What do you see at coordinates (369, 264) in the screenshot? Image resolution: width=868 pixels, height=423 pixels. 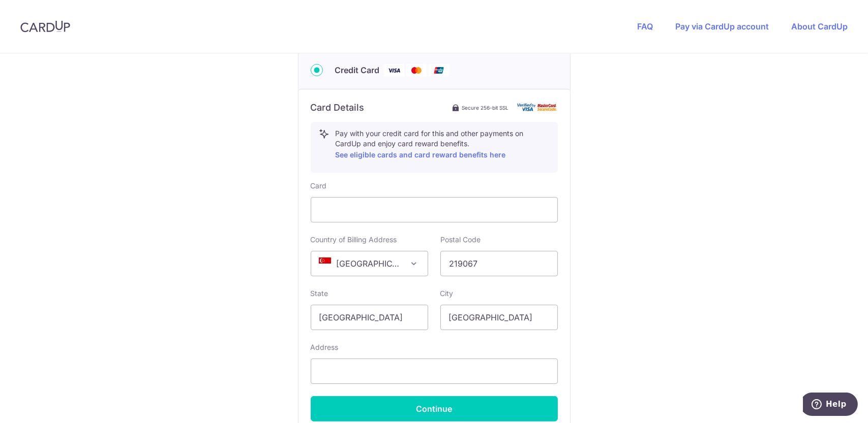 I see `span: Singapore` at bounding box center [369, 264].